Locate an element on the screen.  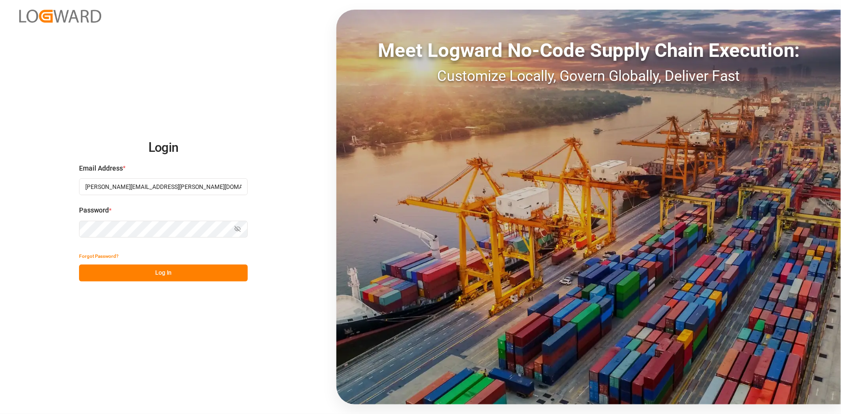
button: Log In is located at coordinates (163, 273).